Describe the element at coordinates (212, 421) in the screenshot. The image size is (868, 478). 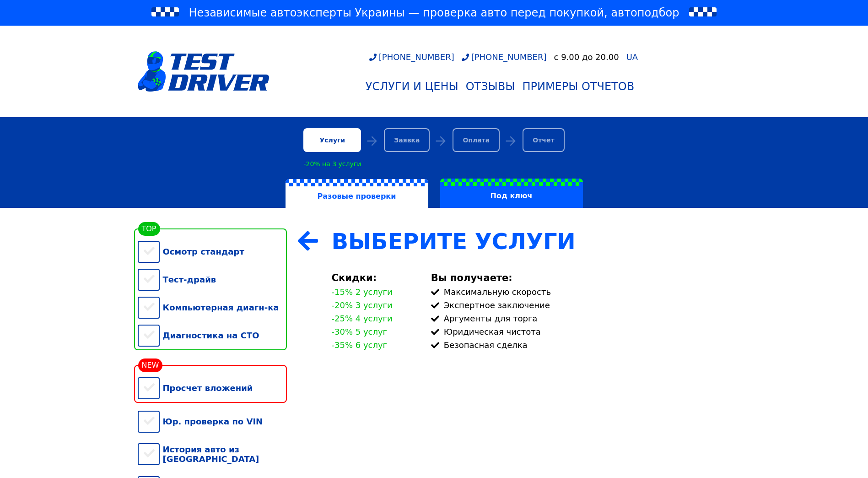
I see `div: Юр. проверка по VIN` at that location.